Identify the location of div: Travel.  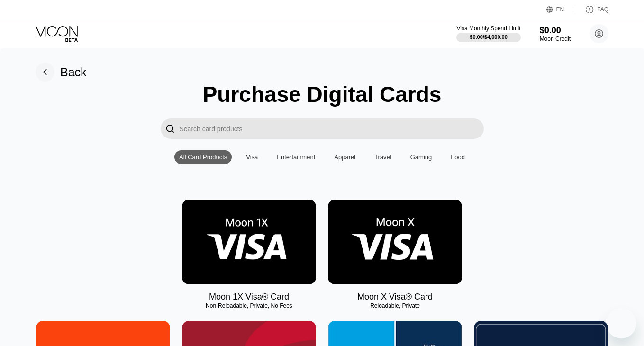
(383, 157).